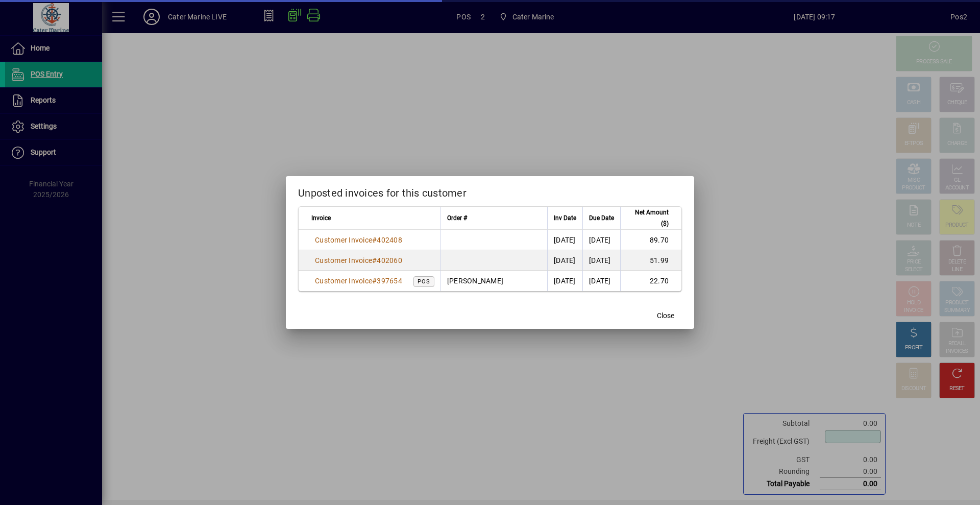  I want to click on span: POS, so click(423, 281).